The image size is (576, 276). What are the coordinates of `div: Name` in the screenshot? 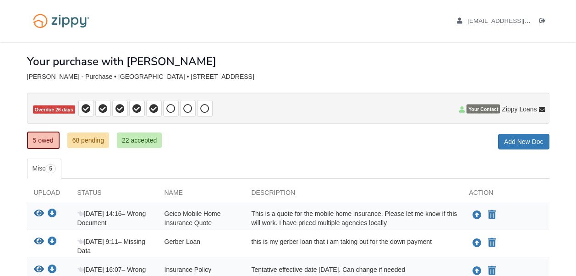 It's located at (201, 195).